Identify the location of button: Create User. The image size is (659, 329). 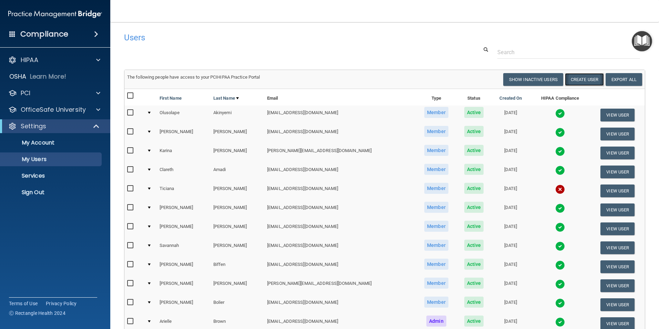
(584, 79).